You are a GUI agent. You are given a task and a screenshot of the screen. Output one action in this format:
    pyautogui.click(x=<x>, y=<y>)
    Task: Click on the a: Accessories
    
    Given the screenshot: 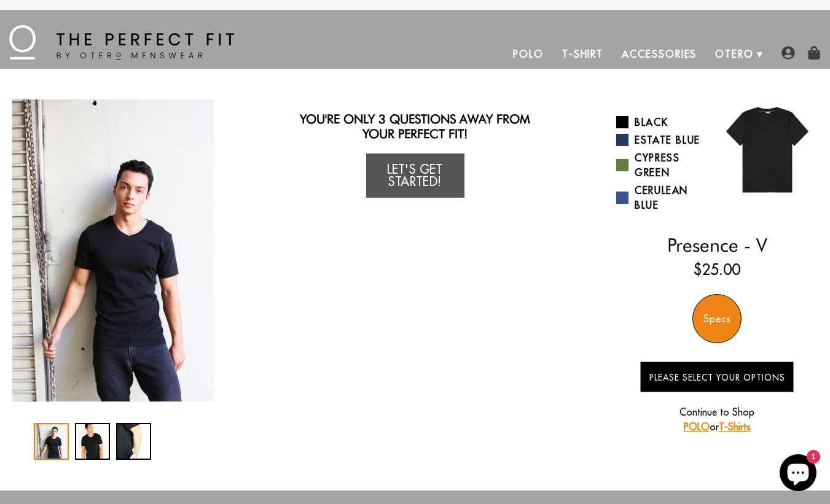 What is the action you would take?
    pyautogui.click(x=659, y=54)
    